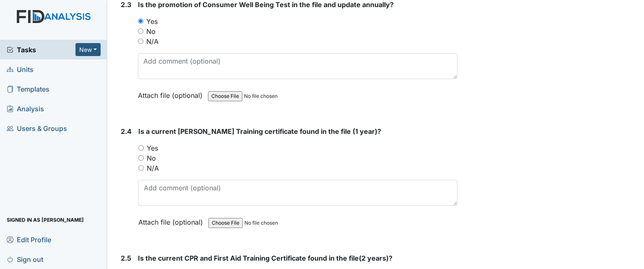 The height and width of the screenshot is (269, 644). Describe the element at coordinates (126, 131) in the screenshot. I see `label: 2.4` at that location.